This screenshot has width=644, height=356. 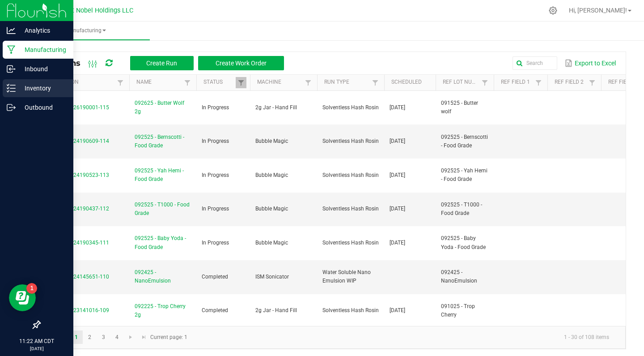 I want to click on a: Ref Lot NumberSortable, so click(x=461, y=82).